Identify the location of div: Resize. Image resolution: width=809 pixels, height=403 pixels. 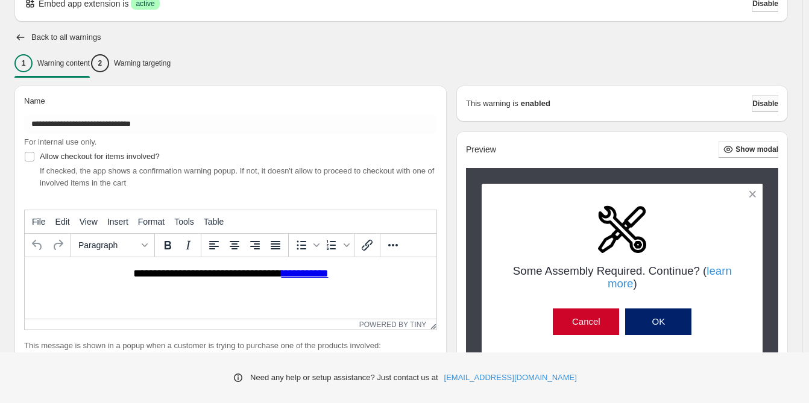
(431, 324).